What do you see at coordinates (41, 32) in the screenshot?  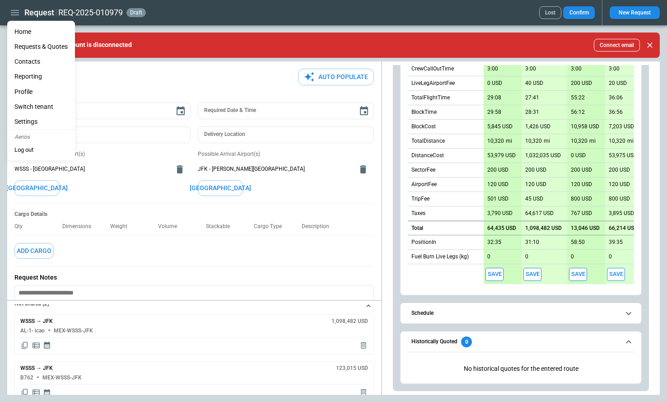 I see `li: Home` at bounding box center [41, 32].